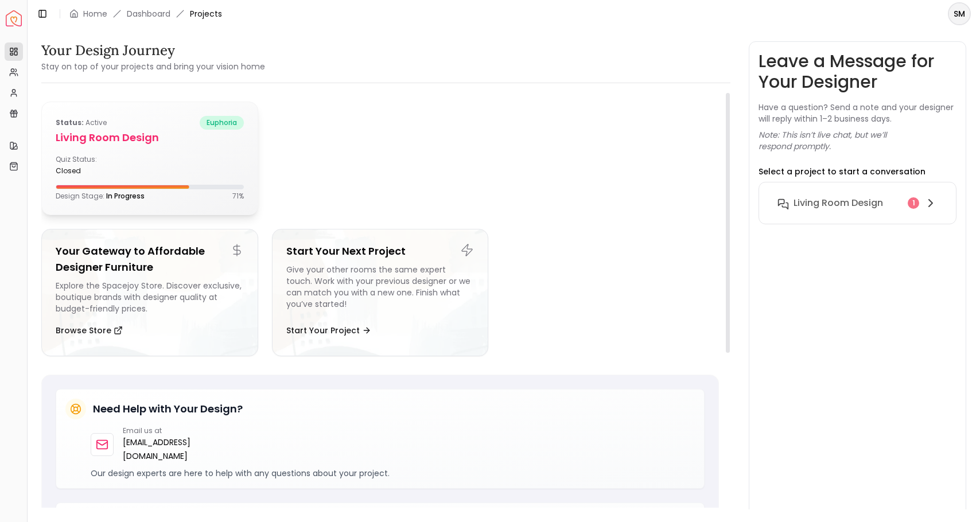 This screenshot has height=522, width=980. What do you see at coordinates (959, 14) in the screenshot?
I see `span: SM` at bounding box center [959, 14].